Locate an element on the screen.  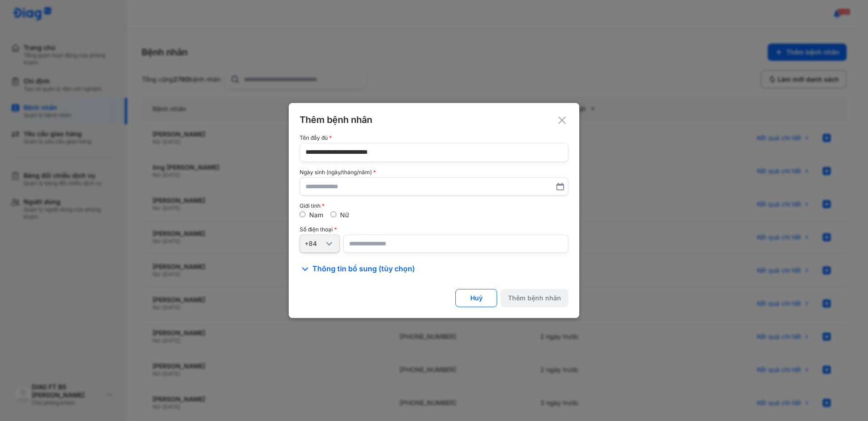
span: Thông tin bổ sung (tùy chọn) is located at coordinates (364, 269).